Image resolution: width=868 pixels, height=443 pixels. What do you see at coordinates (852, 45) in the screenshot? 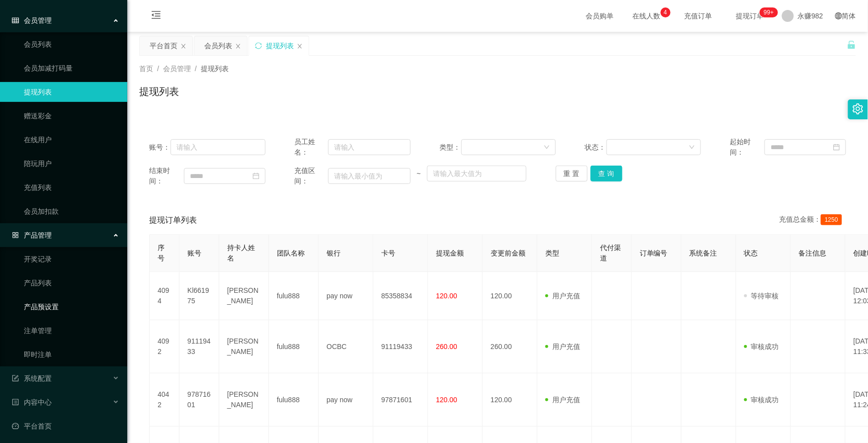
I see `i: 图标: unlock` at bounding box center [852, 45].